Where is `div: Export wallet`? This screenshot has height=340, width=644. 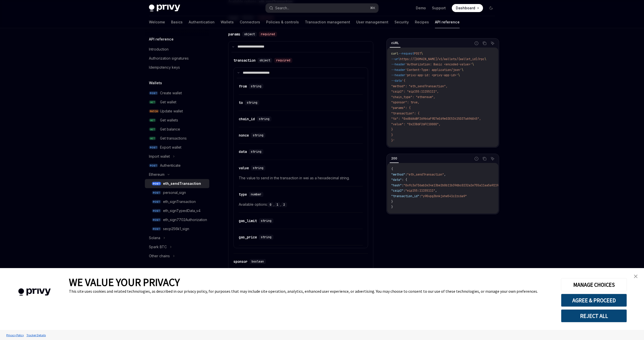 div: Export wallet is located at coordinates (171, 148).